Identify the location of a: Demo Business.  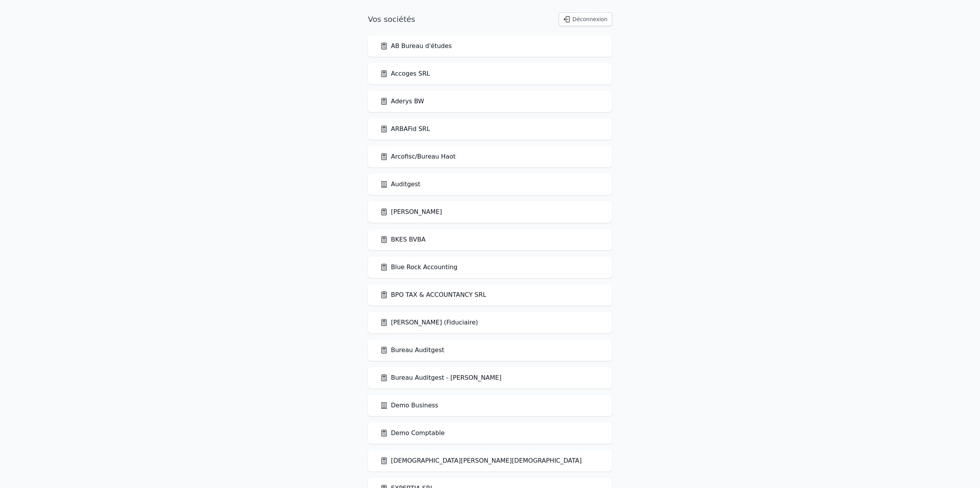
(409, 406).